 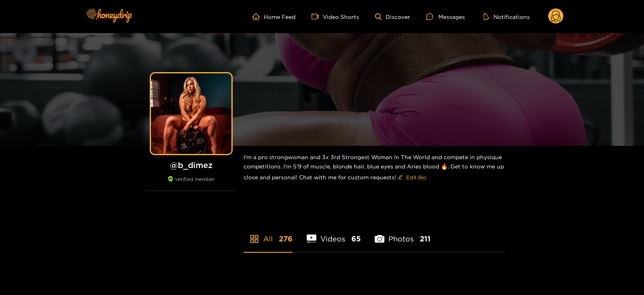 What do you see at coordinates (403, 234) in the screenshot?
I see `li: Photos` at bounding box center [403, 234].